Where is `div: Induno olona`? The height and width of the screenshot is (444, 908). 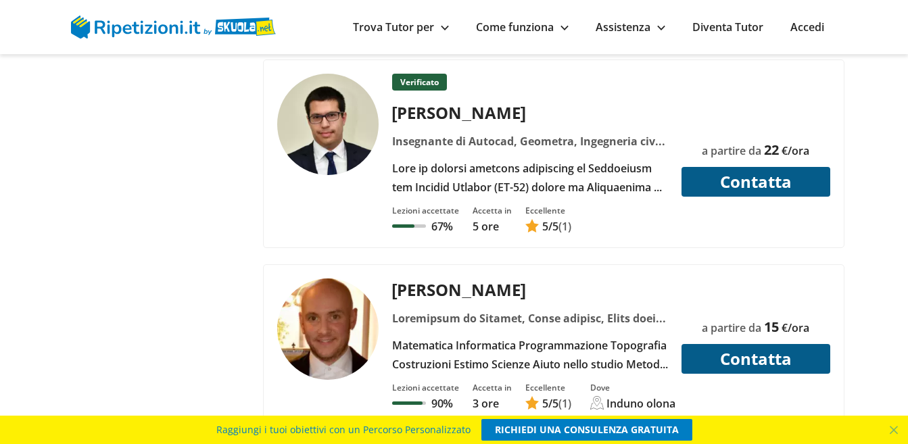
div: Induno olona is located at coordinates (641, 403).